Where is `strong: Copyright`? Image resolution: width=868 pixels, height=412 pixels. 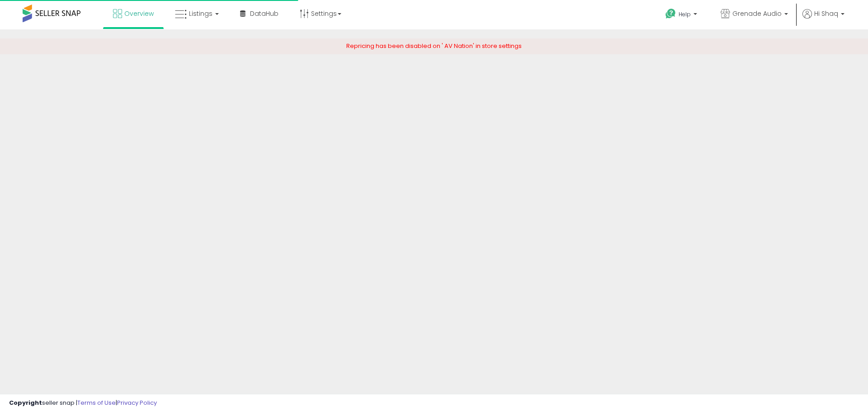 strong: Copyright is located at coordinates (26, 403).